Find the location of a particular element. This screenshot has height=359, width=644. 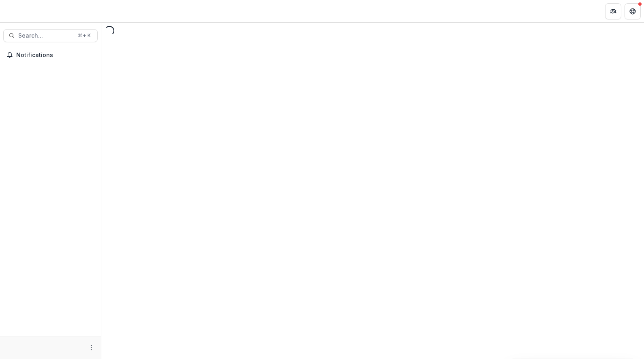

button: Search... is located at coordinates (50, 36).